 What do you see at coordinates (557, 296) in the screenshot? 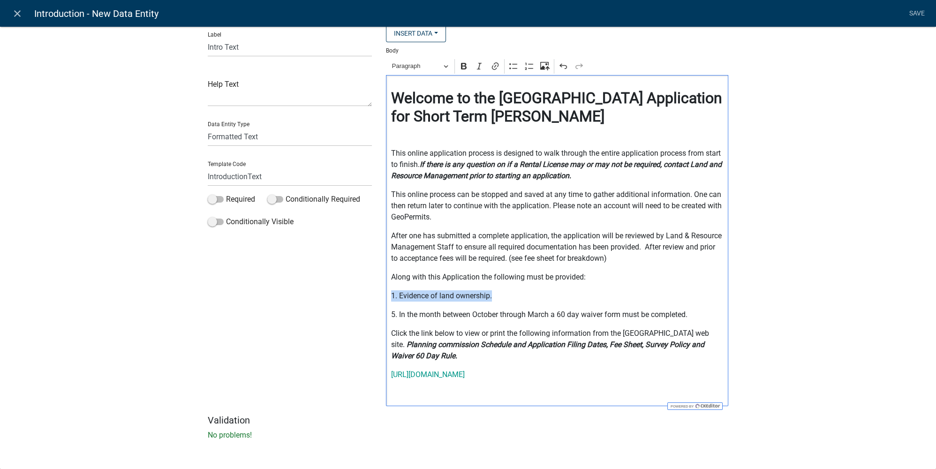
I see `p: 1. Evidence of land ownership.` at bounding box center [557, 296].